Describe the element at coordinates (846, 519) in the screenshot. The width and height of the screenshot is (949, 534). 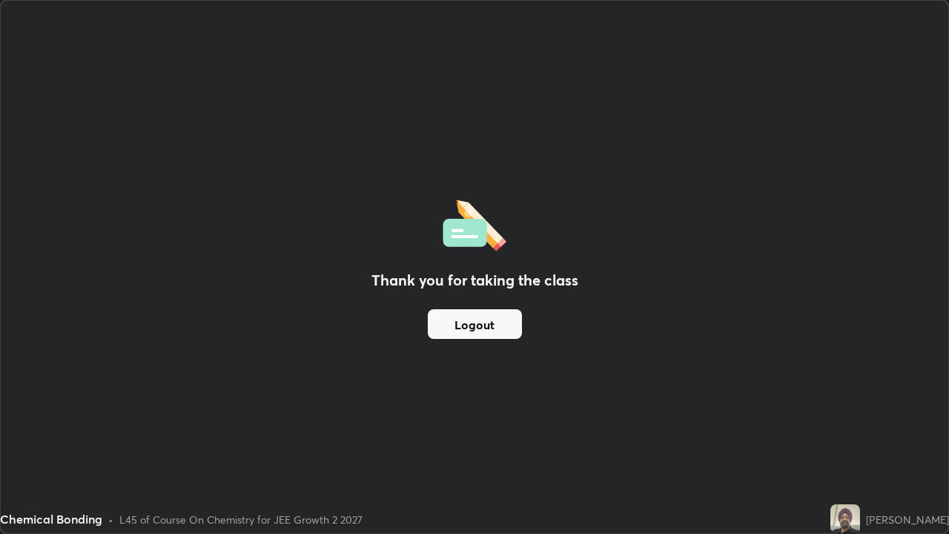
I see `img: 72d0e18fcf004248aee1aa3eb7cfbff0.jpg` at that location.